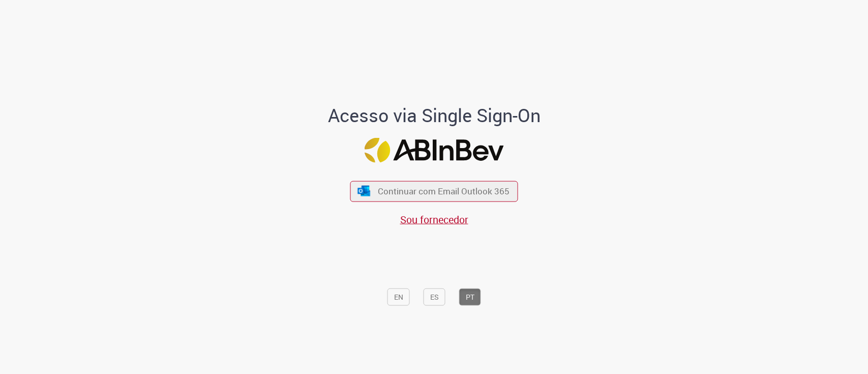 This screenshot has width=868, height=374. I want to click on button: EN, so click(399, 297).